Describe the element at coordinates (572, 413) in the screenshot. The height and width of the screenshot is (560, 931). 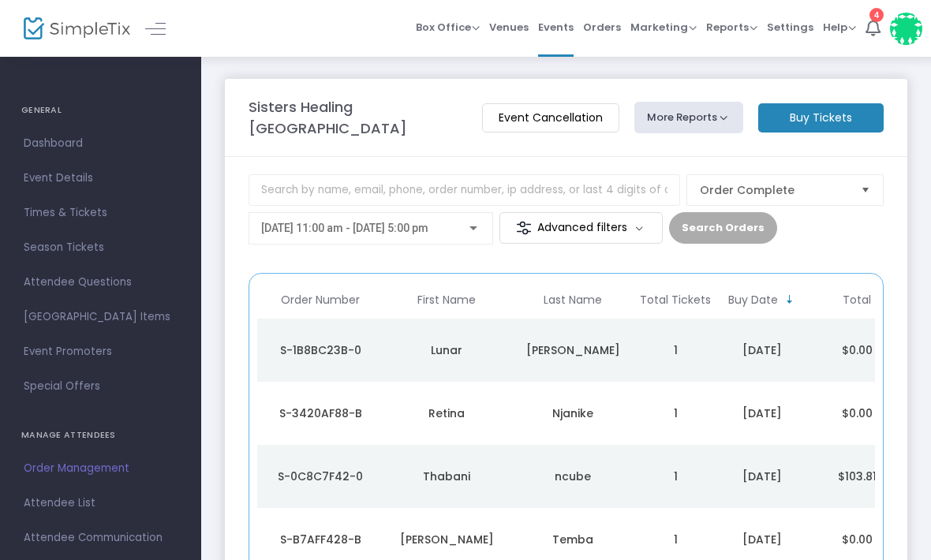
I see `div: Njanike` at that location.